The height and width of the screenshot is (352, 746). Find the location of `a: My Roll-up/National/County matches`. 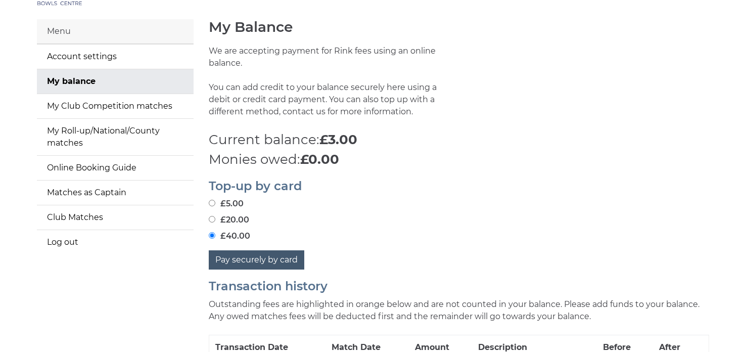

a: My Roll-up/National/County matches is located at coordinates (115, 137).